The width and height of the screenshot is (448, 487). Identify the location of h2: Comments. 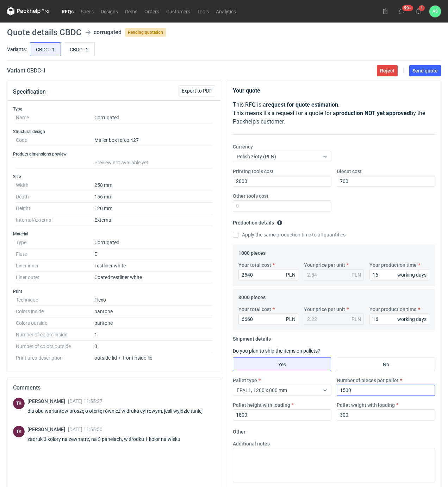
(114, 388).